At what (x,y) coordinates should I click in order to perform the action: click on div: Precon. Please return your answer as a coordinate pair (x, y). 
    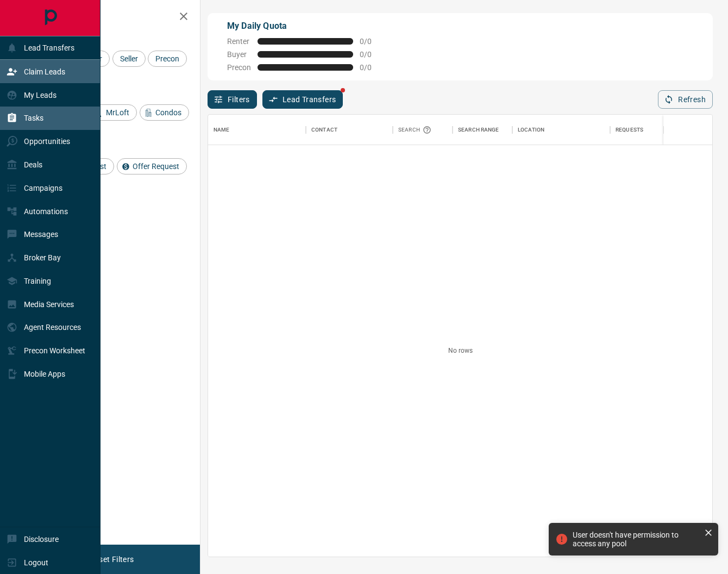
    Looking at the image, I should click on (167, 59).